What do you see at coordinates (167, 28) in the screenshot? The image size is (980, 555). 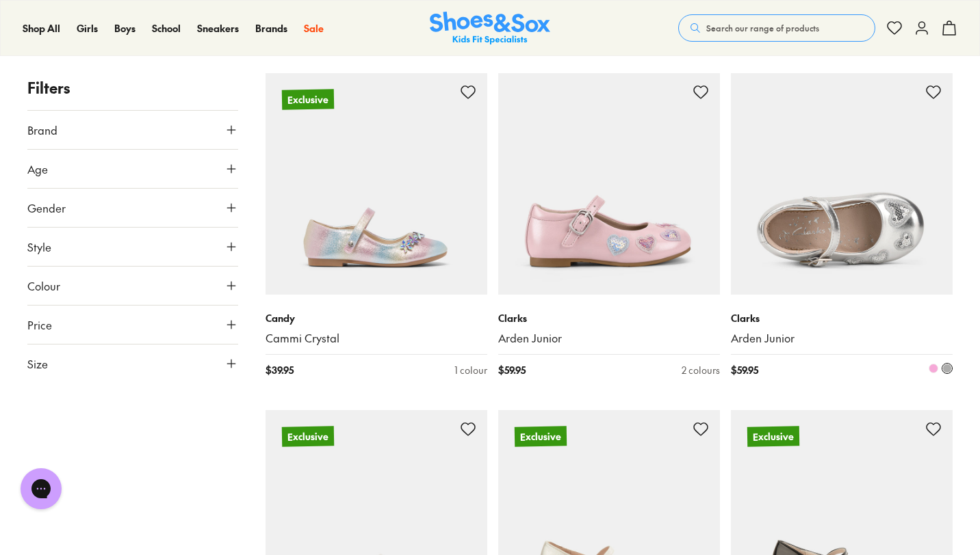 I see `span: School` at bounding box center [167, 28].